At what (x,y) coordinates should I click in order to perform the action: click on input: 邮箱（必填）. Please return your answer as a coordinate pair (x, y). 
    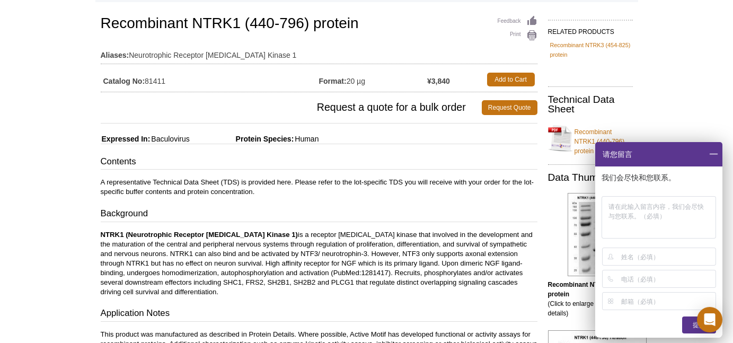
    Looking at the image, I should click on (668, 301).